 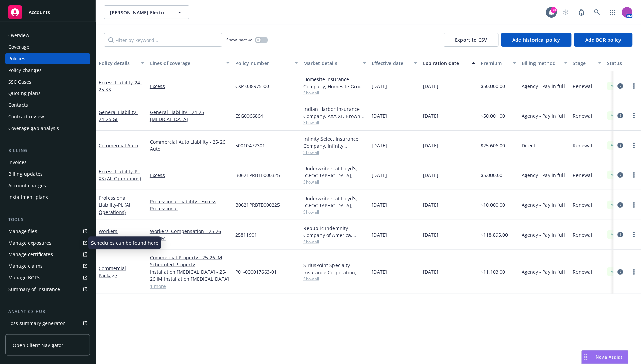 What do you see at coordinates (115, 205) in the screenshot?
I see `a: Professional Liability` at bounding box center [115, 205].